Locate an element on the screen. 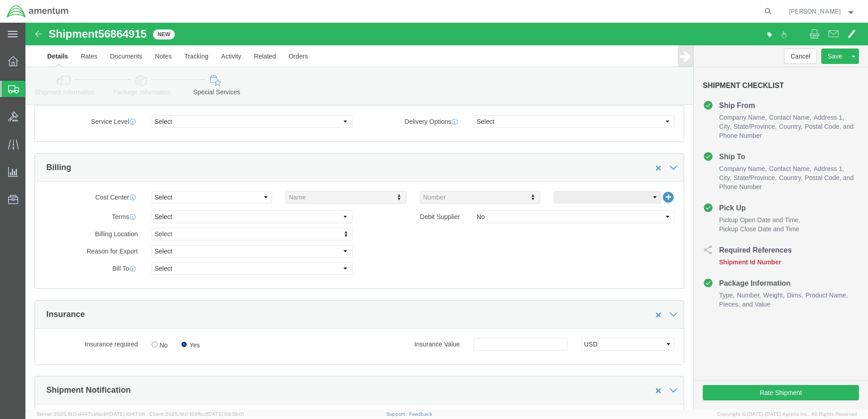 The image size is (868, 419). span: Server: 2025.19.0-d447cefac8f is located at coordinates (91, 414).